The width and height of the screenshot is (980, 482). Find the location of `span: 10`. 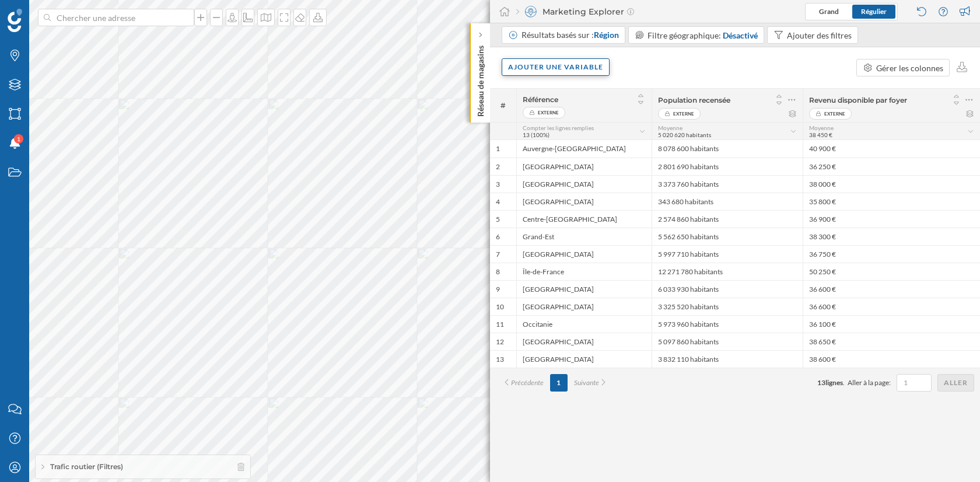

span: 10 is located at coordinates (500, 307).